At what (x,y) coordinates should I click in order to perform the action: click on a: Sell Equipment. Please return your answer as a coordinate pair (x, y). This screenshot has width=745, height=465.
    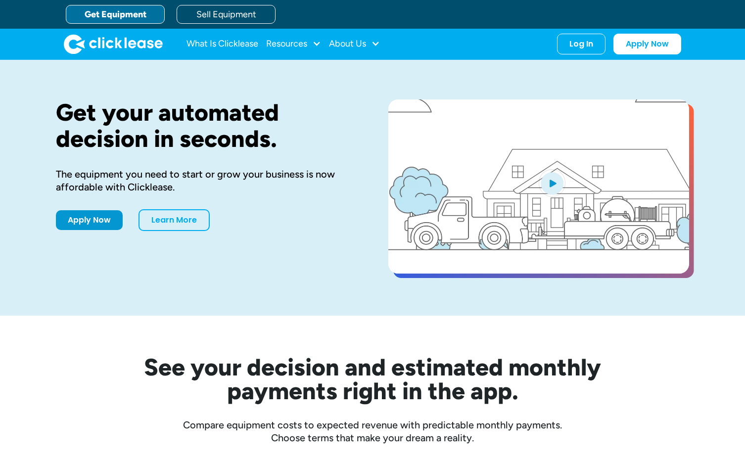
    Looking at the image, I should click on (226, 14).